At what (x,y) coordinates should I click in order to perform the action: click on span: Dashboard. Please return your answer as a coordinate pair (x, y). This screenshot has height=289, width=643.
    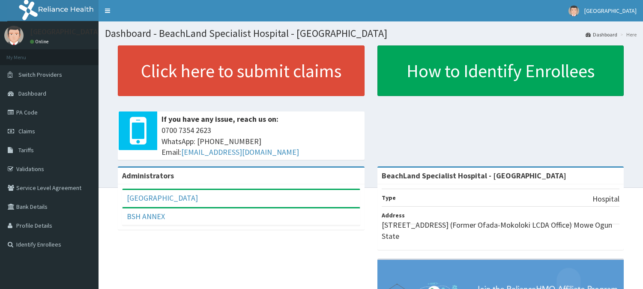
    Looking at the image, I should click on (32, 93).